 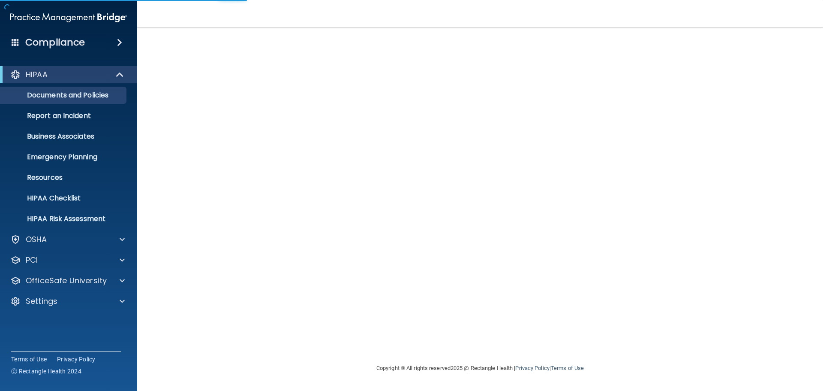 What do you see at coordinates (64, 198) in the screenshot?
I see `p: HIPAA Checklist` at bounding box center [64, 198].